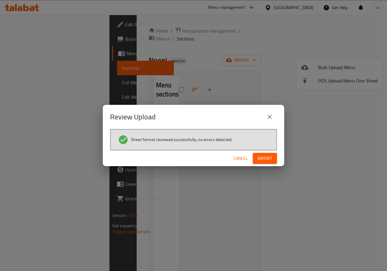 This screenshot has width=387, height=271. Describe the element at coordinates (133, 117) in the screenshot. I see `h2: Review Upload` at that location.